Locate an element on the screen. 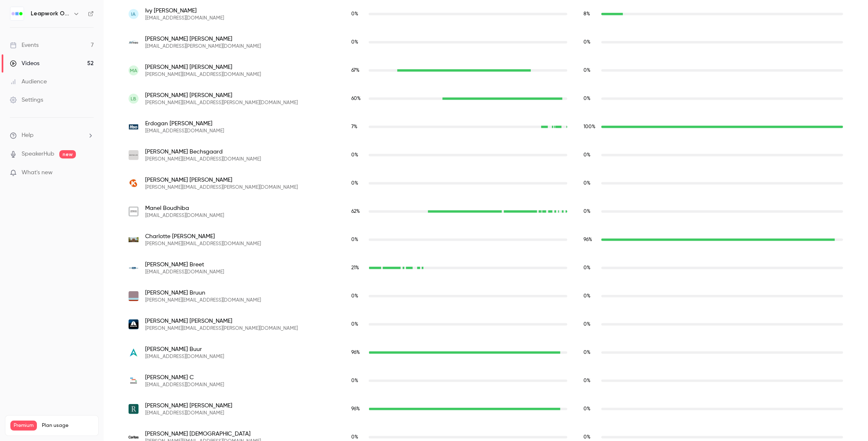 The width and height of the screenshot is (868, 441). img: bham.ac.uk is located at coordinates (133, 240).